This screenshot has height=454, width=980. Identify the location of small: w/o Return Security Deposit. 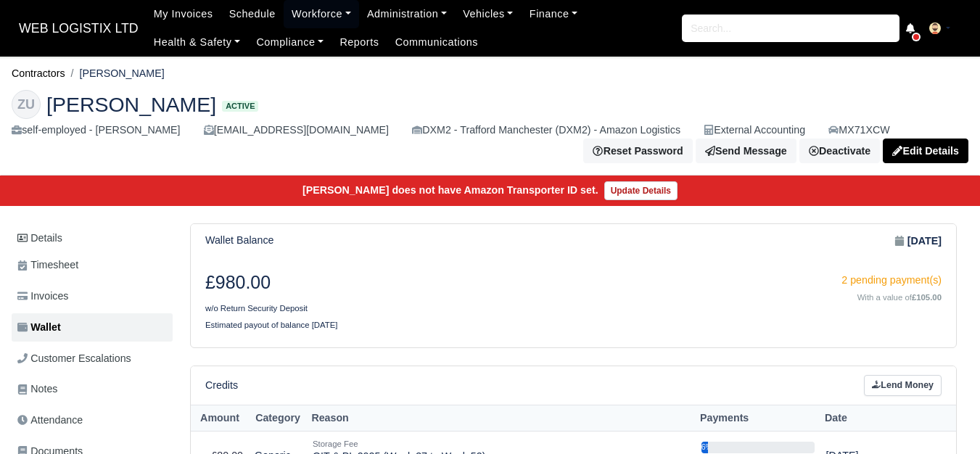
(256, 308).